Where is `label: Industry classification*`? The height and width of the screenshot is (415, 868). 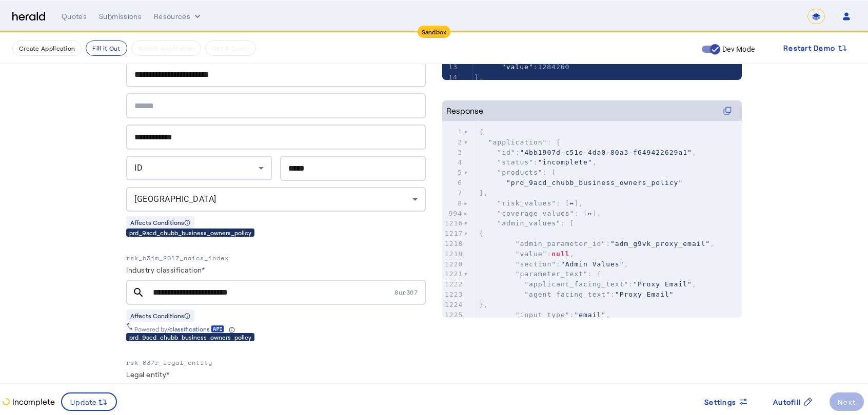 label: Industry classification* is located at coordinates (165, 270).